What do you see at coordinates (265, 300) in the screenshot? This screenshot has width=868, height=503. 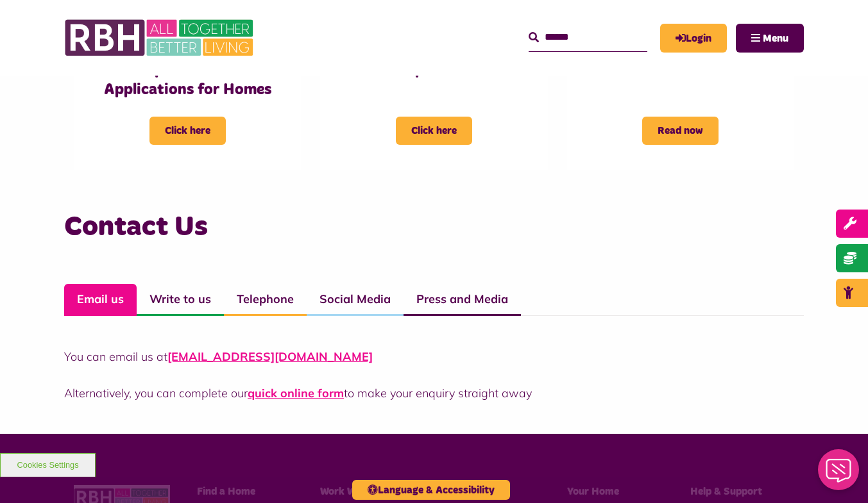 I see `a: Telephone` at bounding box center [265, 300].